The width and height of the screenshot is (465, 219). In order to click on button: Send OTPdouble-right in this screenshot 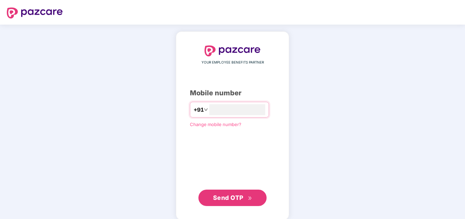, I will do `click(232, 197)`.